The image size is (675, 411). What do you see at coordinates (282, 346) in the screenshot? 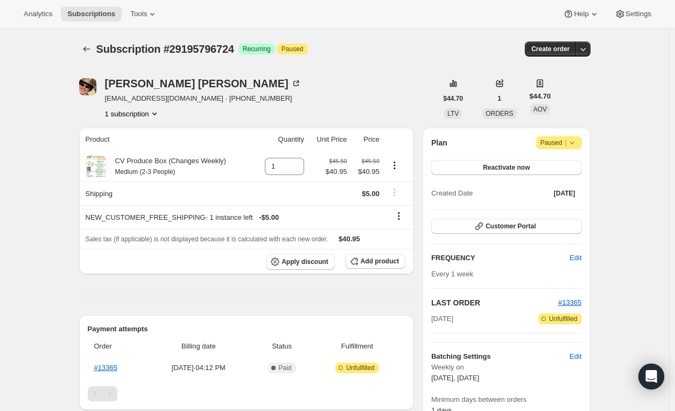
I see `span: Status` at bounding box center [282, 346].